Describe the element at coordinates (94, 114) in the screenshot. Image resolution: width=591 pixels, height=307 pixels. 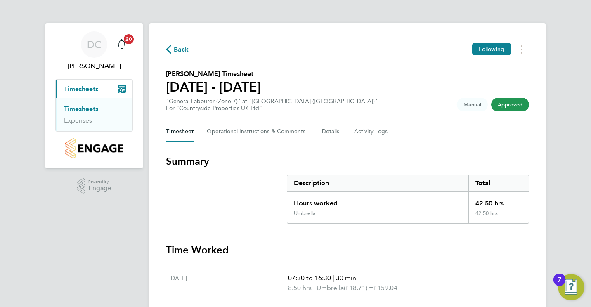
I see `div: Timesheets` at that location.